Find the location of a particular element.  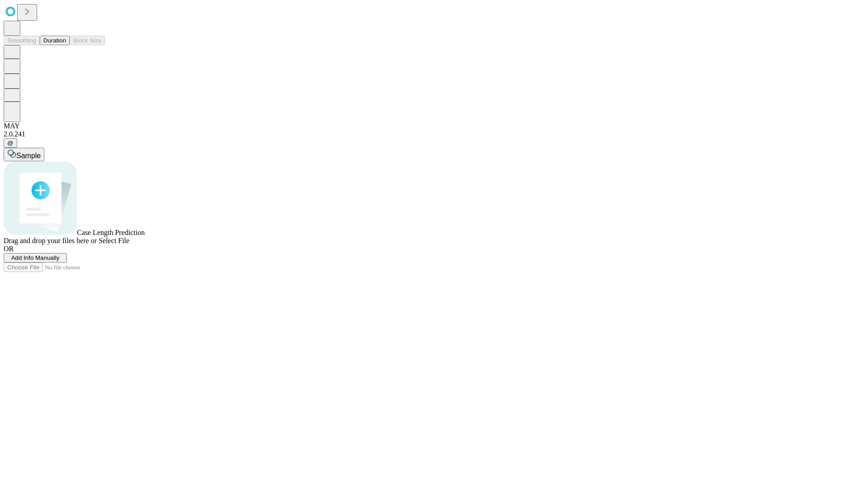

span: Sample is located at coordinates (29, 155).